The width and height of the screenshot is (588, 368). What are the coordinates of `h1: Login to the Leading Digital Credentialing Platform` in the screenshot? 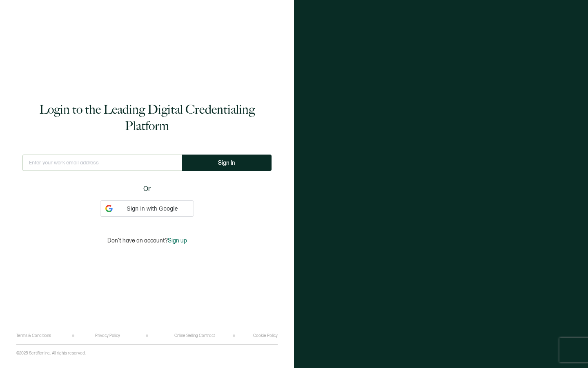 It's located at (147, 117).